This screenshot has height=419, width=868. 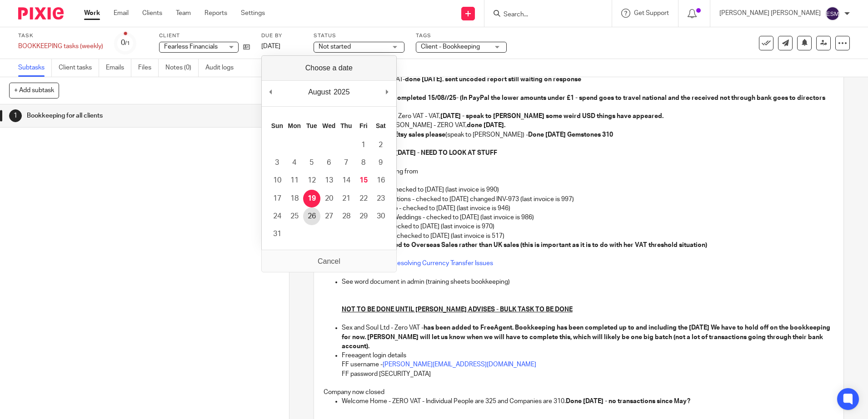 What do you see at coordinates (588, 116) in the screenshot?
I see `p: Red Backpack Ltd - Zero VAT - VAT,` at bounding box center [588, 116].